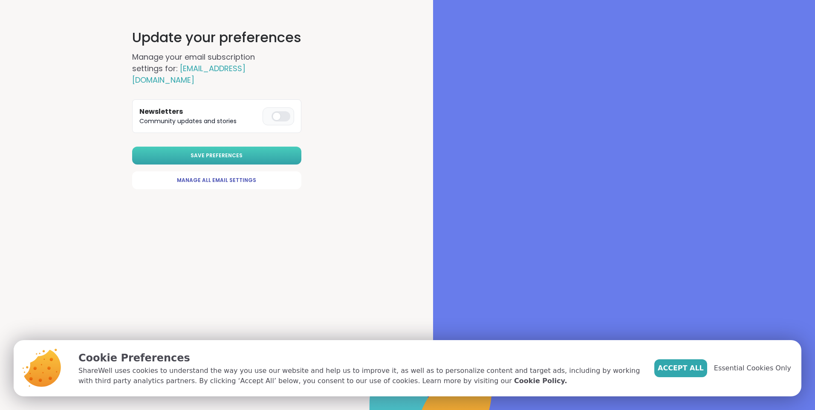  I want to click on span: Accept All, so click(681, 368).